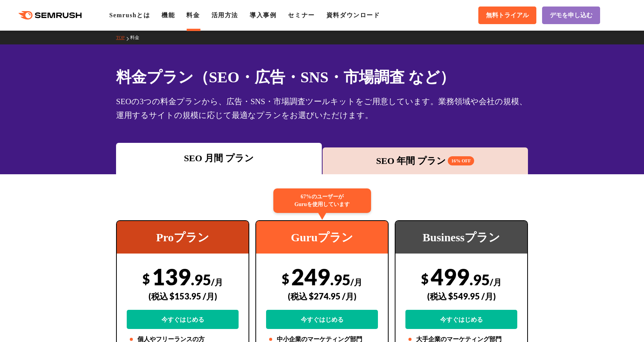 The width and height of the screenshot is (644, 342). I want to click on span: 無料トライアル, so click(508, 16).